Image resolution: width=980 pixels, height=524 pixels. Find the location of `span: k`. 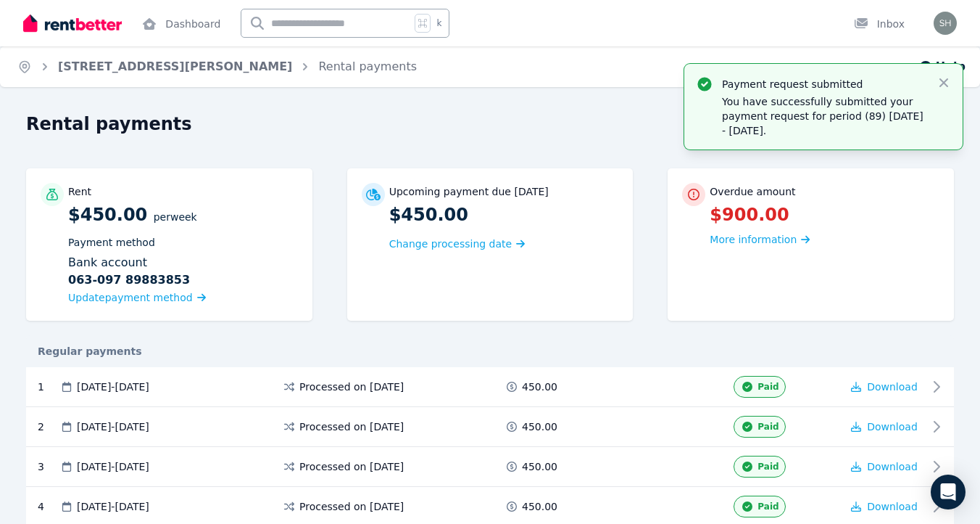

span: k is located at coordinates (439, 23).